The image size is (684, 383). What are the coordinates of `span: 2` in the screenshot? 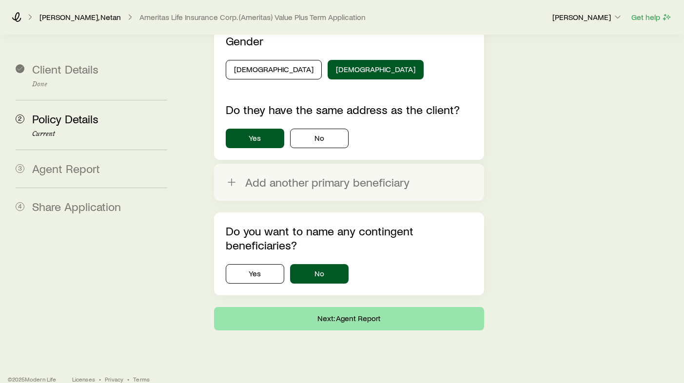 It's located at (20, 119).